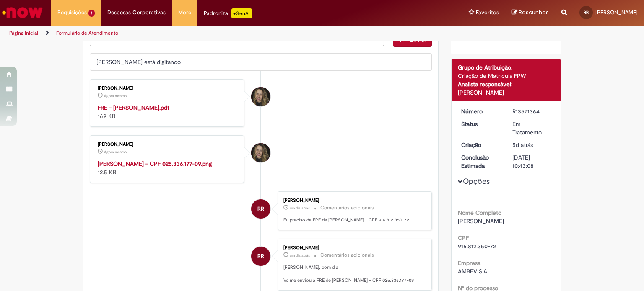  I want to click on div: Grupo de Atribuição:, so click(506, 67).